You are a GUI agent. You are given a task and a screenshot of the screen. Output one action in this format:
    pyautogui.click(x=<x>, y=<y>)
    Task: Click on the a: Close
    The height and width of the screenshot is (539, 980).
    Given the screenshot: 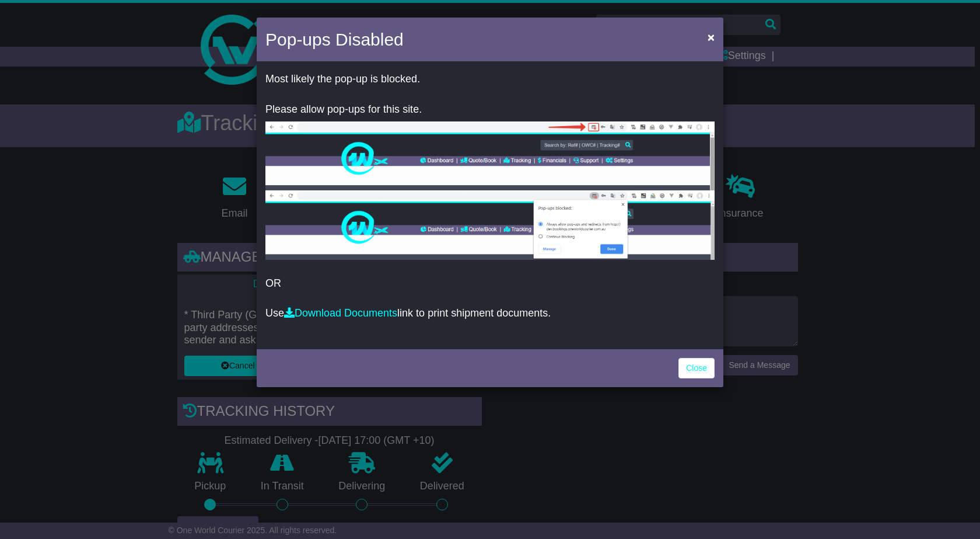 What is the action you would take?
    pyautogui.click(x=696, y=368)
    